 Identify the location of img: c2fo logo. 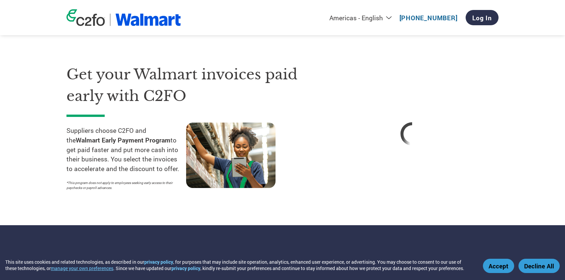
(86, 18).